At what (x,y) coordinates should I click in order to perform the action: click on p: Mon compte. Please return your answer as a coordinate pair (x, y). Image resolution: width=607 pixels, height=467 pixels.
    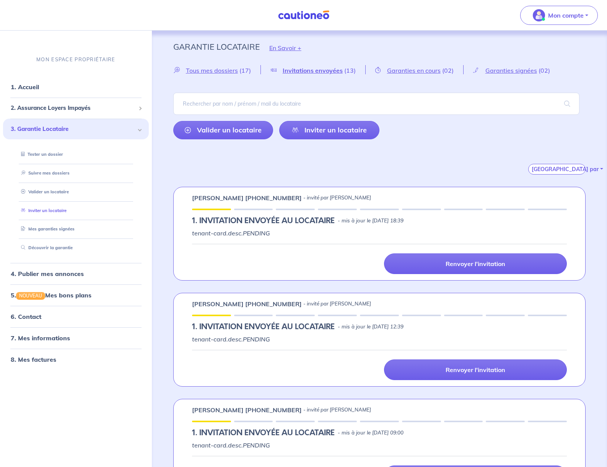
    Looking at the image, I should click on (566, 15).